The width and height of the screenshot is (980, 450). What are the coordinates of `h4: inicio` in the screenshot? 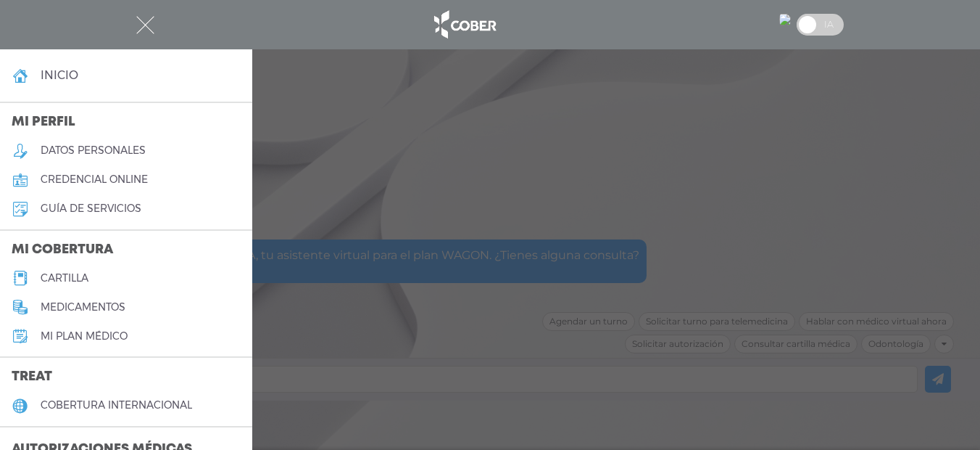 It's located at (60, 75).